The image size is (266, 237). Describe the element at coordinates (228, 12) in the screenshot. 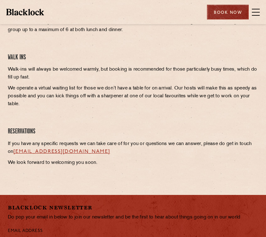

I see `div: Book Now` at that location.